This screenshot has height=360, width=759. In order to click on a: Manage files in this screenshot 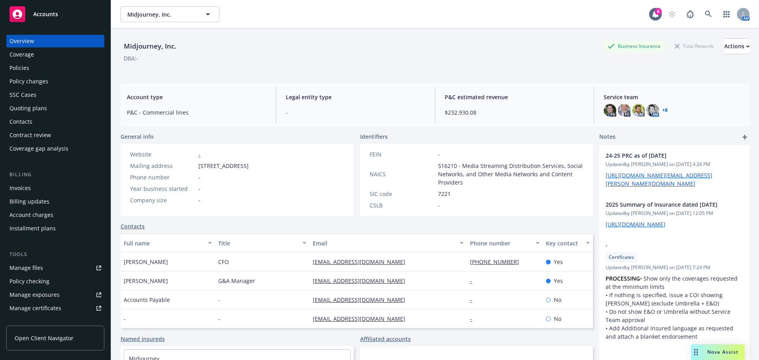, I will do `click(55, 268)`.